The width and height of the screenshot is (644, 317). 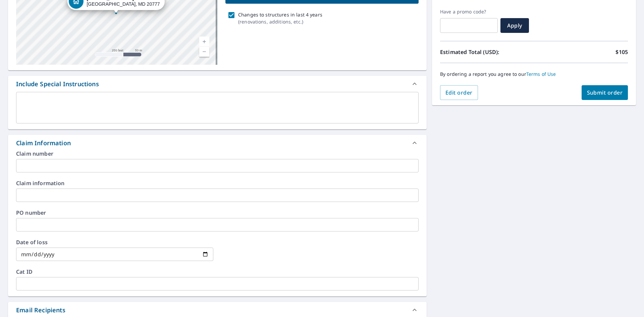 I want to click on label: Claim number, so click(x=217, y=153).